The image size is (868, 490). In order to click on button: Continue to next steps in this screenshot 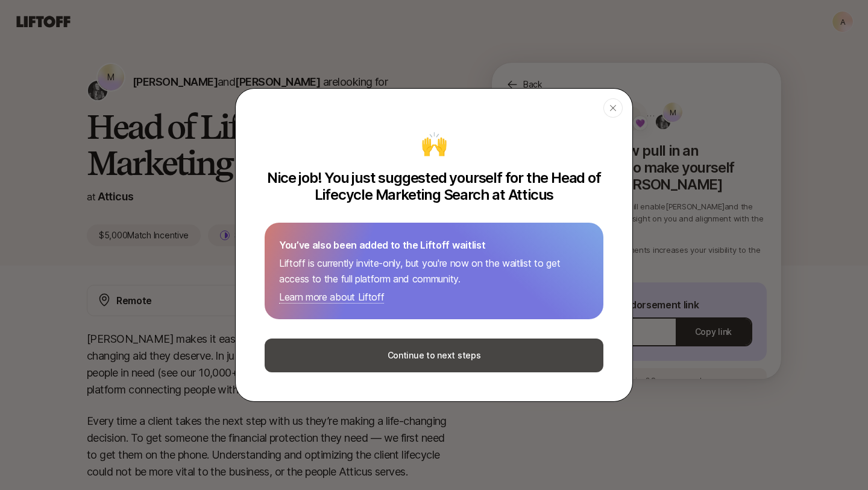, I will do `click(434, 355)`.